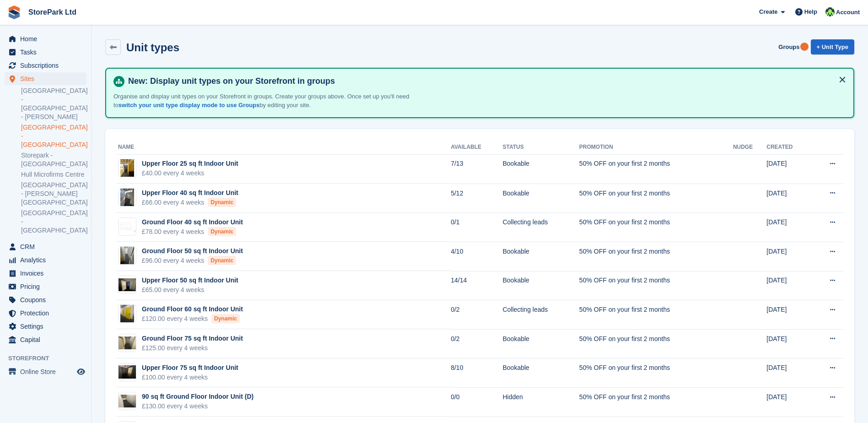 This screenshot has height=423, width=868. Describe the element at coordinates (81, 371) in the screenshot. I see `a: Preview store` at that location.